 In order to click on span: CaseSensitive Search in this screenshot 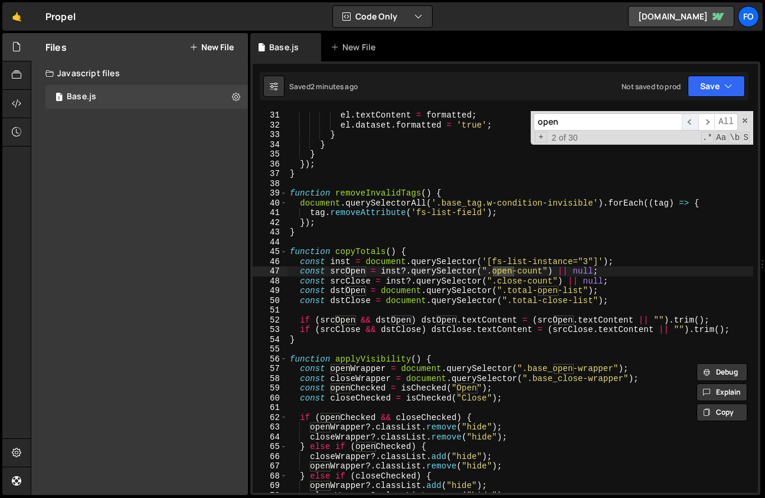, I will do `click(721, 138)`.